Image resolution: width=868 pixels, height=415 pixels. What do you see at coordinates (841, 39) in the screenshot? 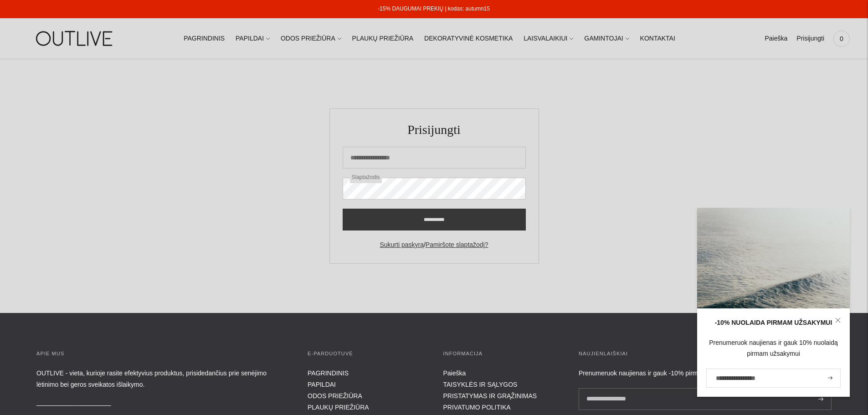
I see `a: 0` at bounding box center [841, 39].